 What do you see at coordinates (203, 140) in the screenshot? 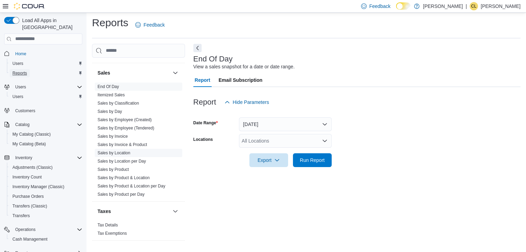
I see `label: Locations` at bounding box center [203, 140].